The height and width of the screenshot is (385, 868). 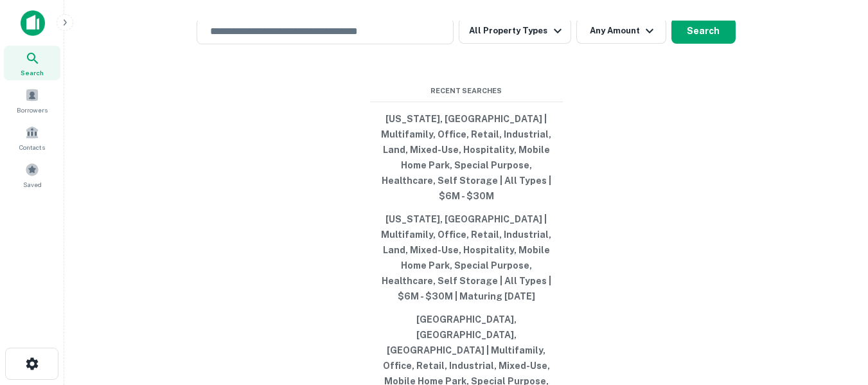 What do you see at coordinates (32, 175) in the screenshot?
I see `a: Saved` at bounding box center [32, 175].